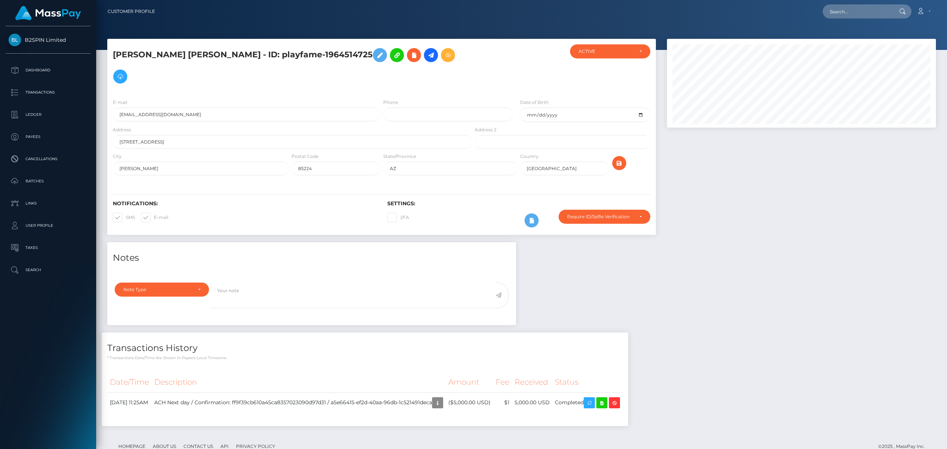  What do you see at coordinates (48, 92) in the screenshot?
I see `p: Transactions` at bounding box center [48, 92].